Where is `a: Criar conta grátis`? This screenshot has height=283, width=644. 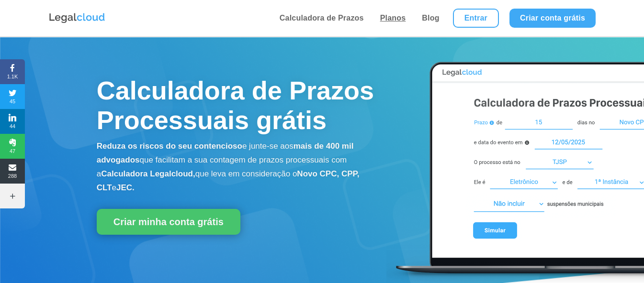 a: Criar conta grátis is located at coordinates (552, 18).